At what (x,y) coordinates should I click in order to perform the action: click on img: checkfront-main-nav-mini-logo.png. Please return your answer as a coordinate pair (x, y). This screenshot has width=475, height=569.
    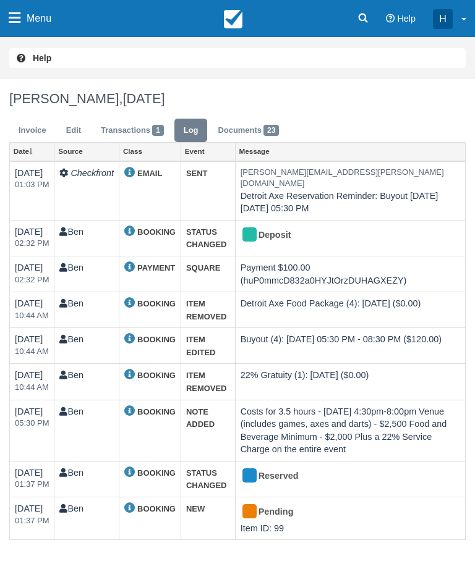
    Looking at the image, I should click on (233, 19).